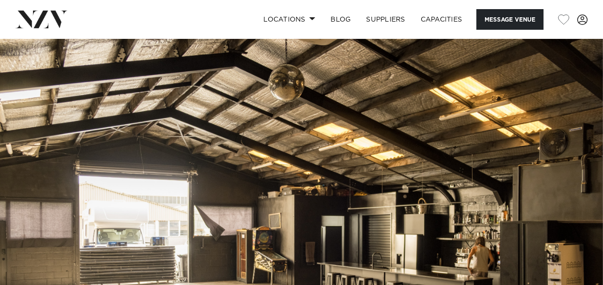 The width and height of the screenshot is (603, 285). Describe the element at coordinates (441, 19) in the screenshot. I see `a: Capacities` at that location.